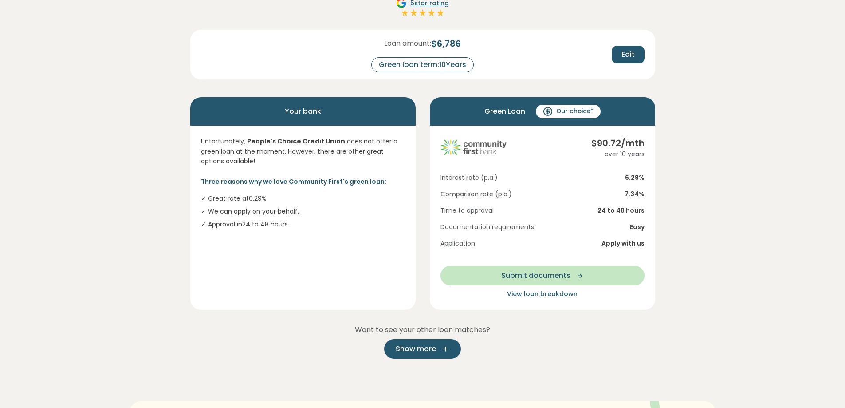 The height and width of the screenshot is (408, 845). What do you see at coordinates (303, 211) in the screenshot?
I see `li: ✓ We can apply on your behalf.` at bounding box center [303, 211].